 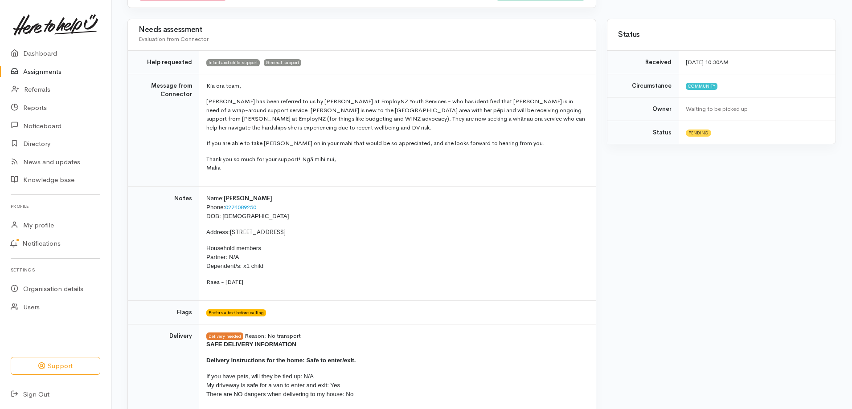 I want to click on td: Help requested, so click(x=163, y=62).